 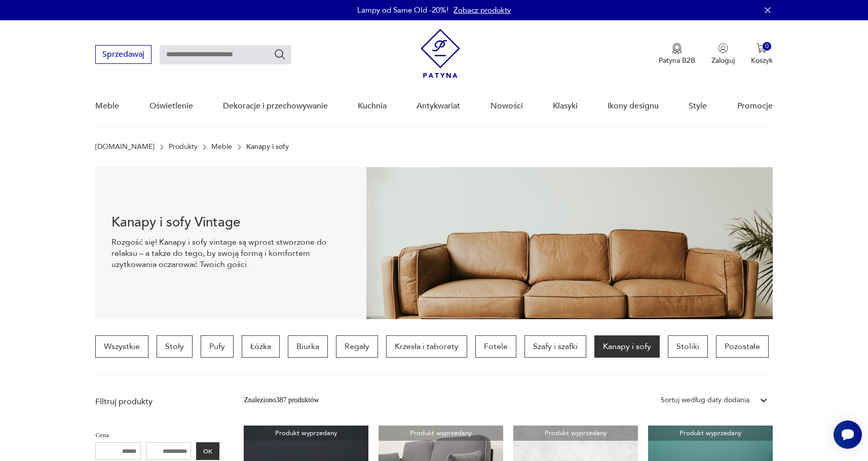 I want to click on p: Pufy, so click(x=216, y=347).